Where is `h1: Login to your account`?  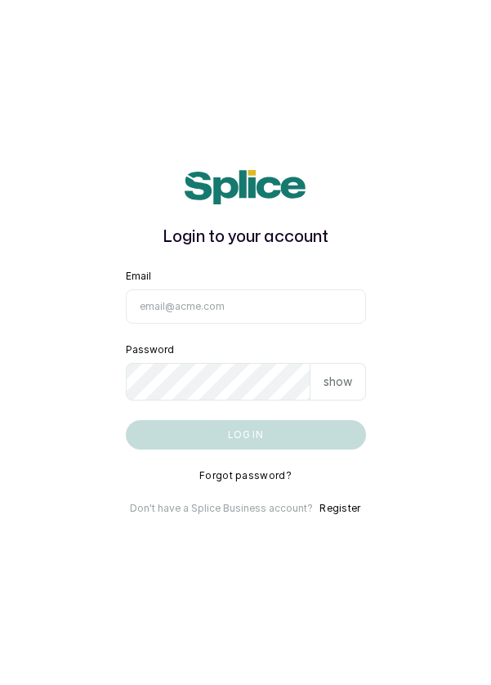 h1: Login to your account is located at coordinates (246, 237).